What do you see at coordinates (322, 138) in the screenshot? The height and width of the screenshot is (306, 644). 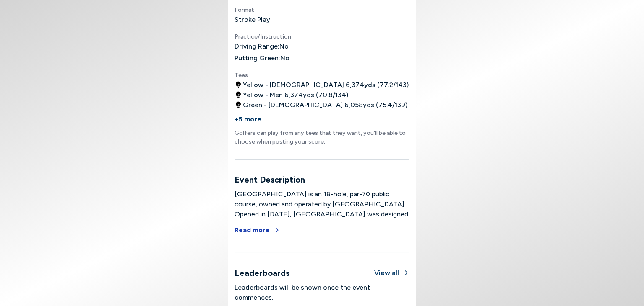 I see `p: Golfers can play from any tees that they want, you'll be able to choose when posting your score.` at bounding box center [322, 138].